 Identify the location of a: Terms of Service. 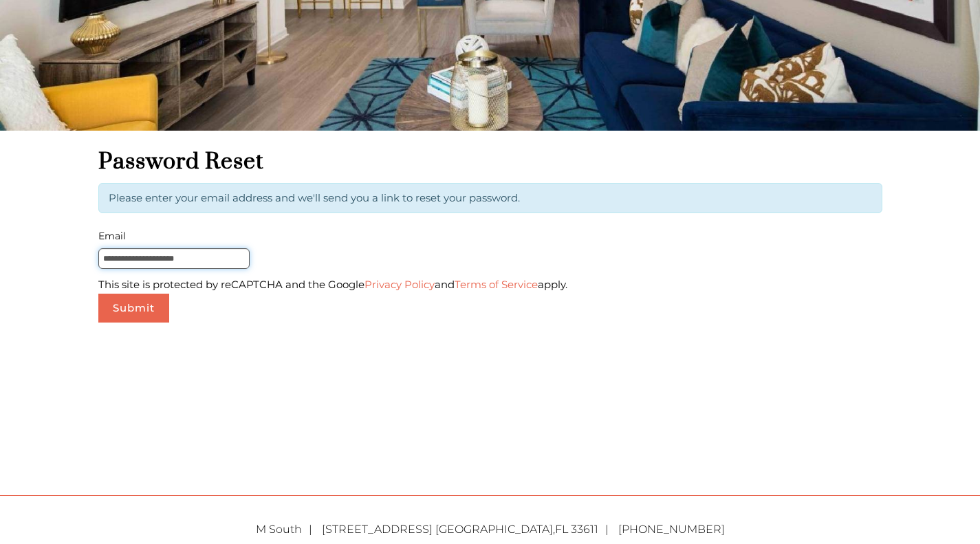
(496, 284).